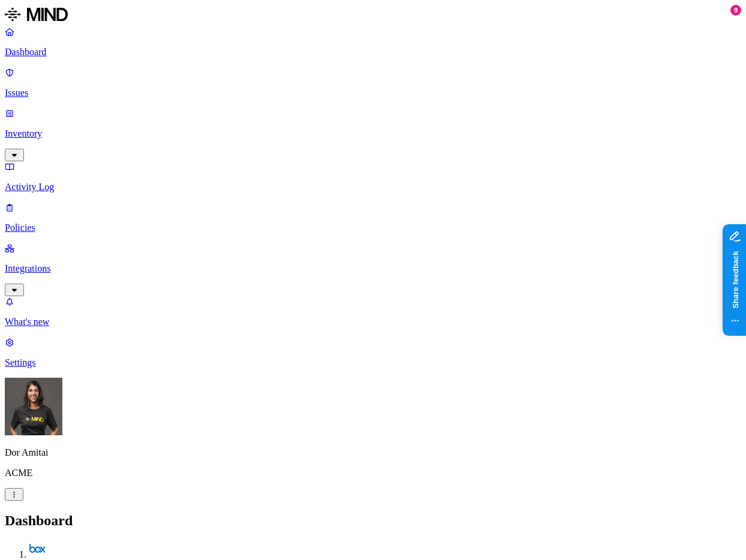 The height and width of the screenshot is (560, 746). I want to click on a: Issues, so click(373, 83).